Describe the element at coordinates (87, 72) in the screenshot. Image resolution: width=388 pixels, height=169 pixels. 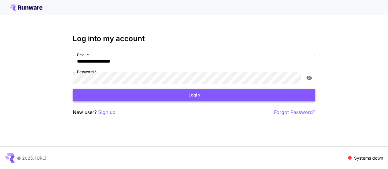
I see `label: Password` at that location.